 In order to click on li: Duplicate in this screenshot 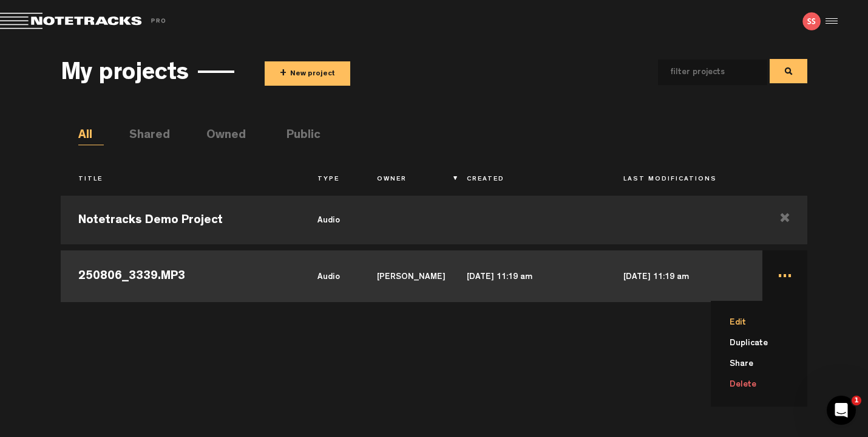, I will do `click(766, 343)`.